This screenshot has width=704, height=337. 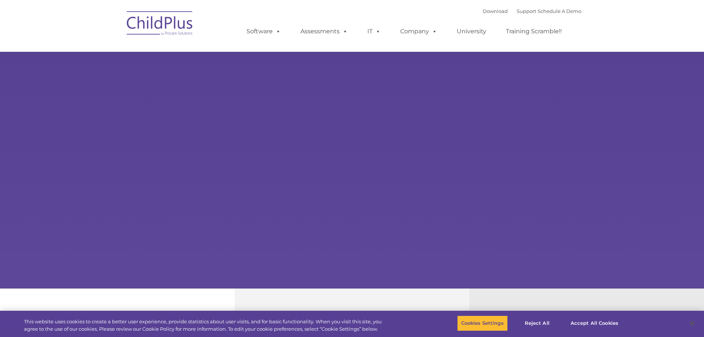 What do you see at coordinates (206, 325) in the screenshot?
I see `div: This website uses cookies to create a better user experience, provide statistics about user visit...` at bounding box center [206, 325].